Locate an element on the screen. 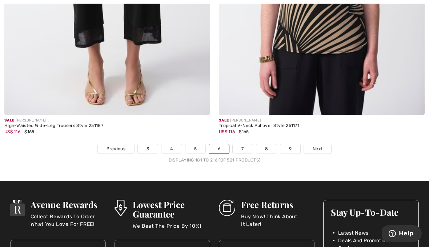  div: High-Waisted Wide-Leg Trousers Style 251187 is located at coordinates (107, 126).